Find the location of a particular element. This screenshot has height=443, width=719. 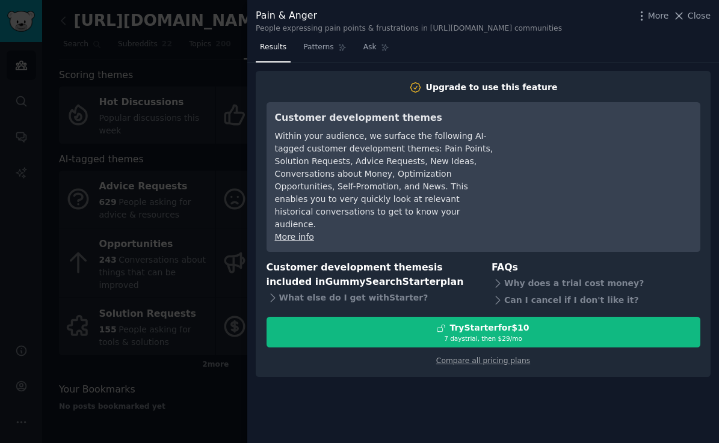

span: Close is located at coordinates (699, 16).